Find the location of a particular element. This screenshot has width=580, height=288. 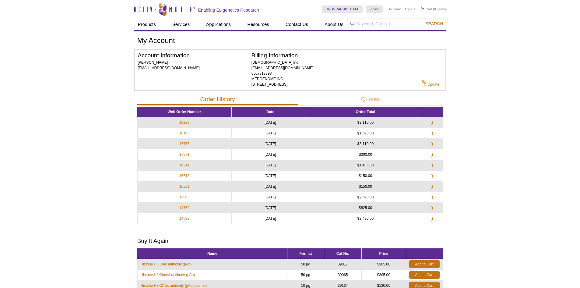

a: Account is located at coordinates (395, 9).